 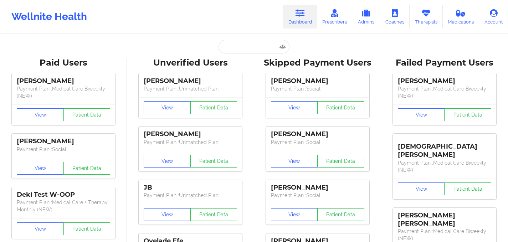 I want to click on a: Therapists, so click(x=426, y=17).